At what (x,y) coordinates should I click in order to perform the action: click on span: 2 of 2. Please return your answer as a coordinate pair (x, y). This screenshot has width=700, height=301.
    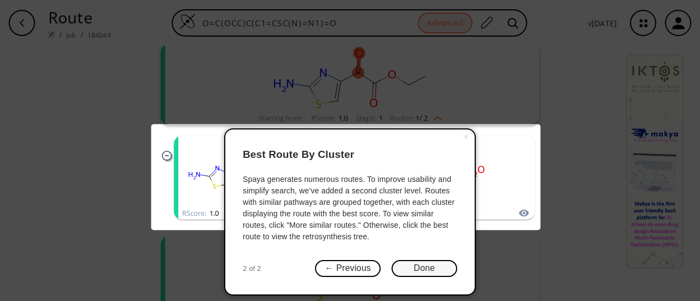
    Looking at the image, I should click on (251, 269).